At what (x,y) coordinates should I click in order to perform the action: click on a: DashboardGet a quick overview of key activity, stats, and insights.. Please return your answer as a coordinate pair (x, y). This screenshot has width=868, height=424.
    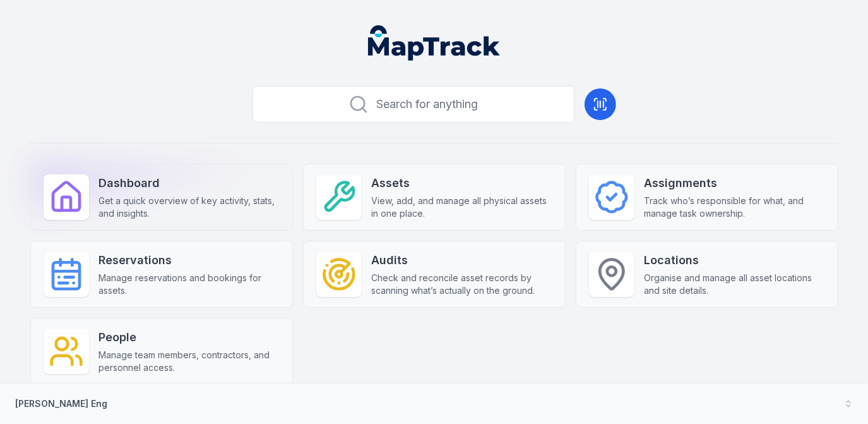
    Looking at the image, I should click on (162, 197).